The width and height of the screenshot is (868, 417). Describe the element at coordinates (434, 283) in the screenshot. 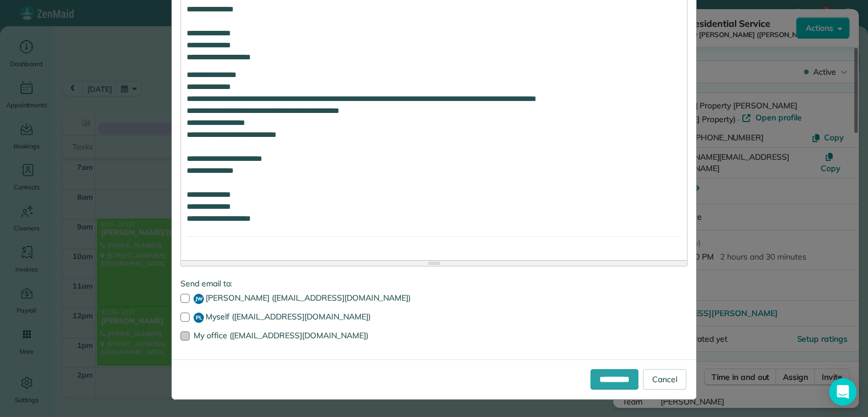

I see `label: Send email to:` at that location.